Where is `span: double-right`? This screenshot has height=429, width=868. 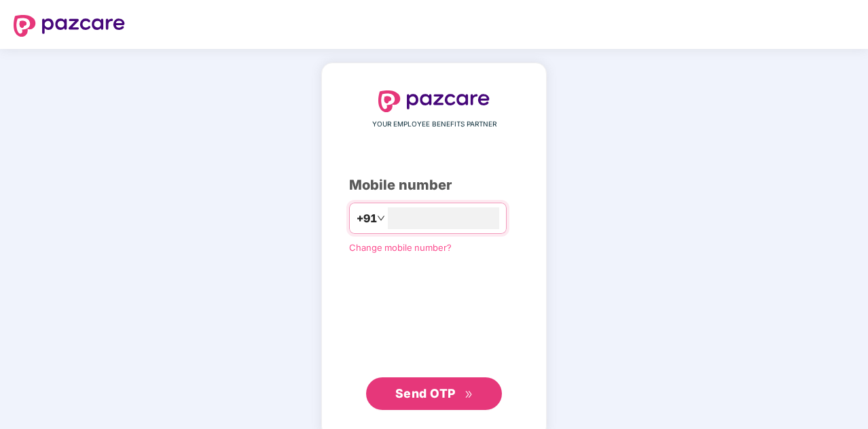 span: double-right is located at coordinates (468, 394).